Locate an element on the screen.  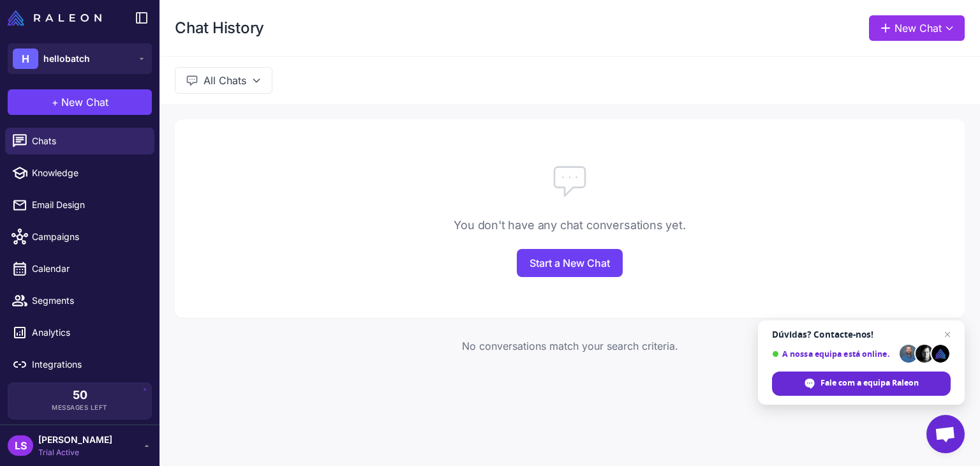
a: Campaigns is located at coordinates (80, 237).